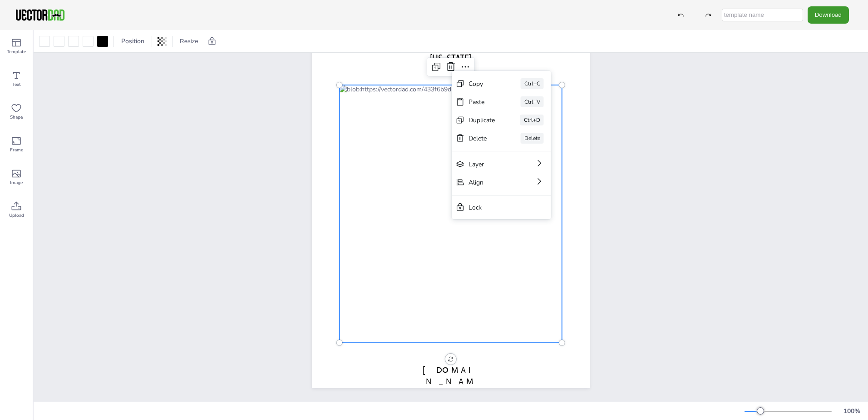 Image resolution: width=868 pixels, height=420 pixels. Describe the element at coordinates (531, 84) in the screenshot. I see `div: Ctrl+C` at that location.